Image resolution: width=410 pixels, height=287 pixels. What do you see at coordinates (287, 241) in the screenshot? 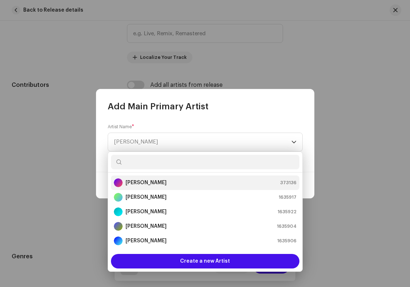
I see `span: 1635906` at bounding box center [287, 241].